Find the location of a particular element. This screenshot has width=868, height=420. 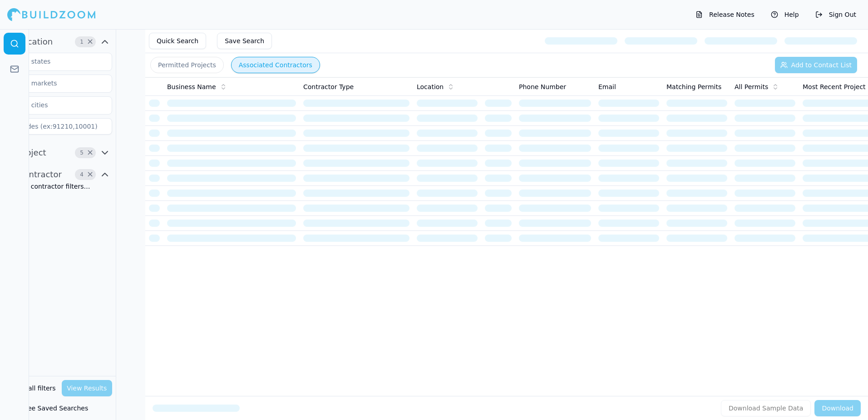

input: Zipcodes (ex:91210,10001) is located at coordinates (58, 126).